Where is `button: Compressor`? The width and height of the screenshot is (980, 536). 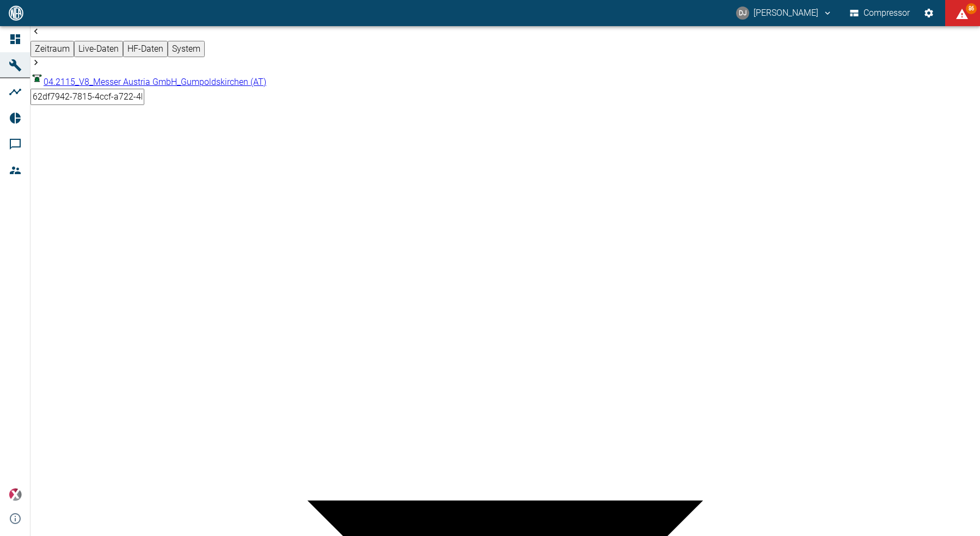 button: Compressor is located at coordinates (880, 13).